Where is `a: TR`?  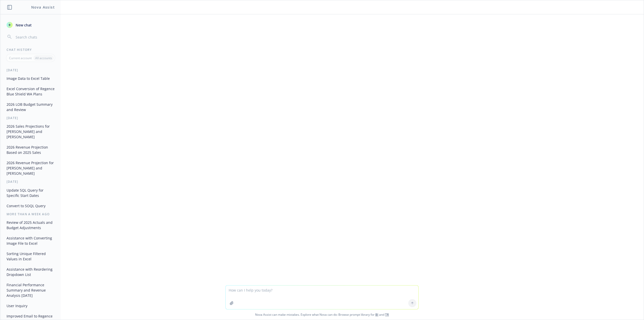 a: TR is located at coordinates (387, 314).